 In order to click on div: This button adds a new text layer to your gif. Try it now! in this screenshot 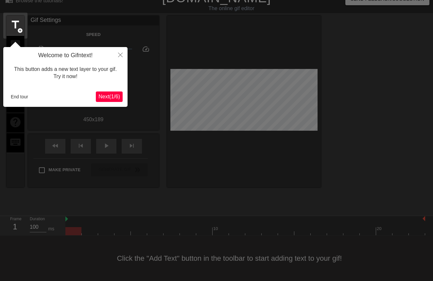, I will do `click(65, 73)`.